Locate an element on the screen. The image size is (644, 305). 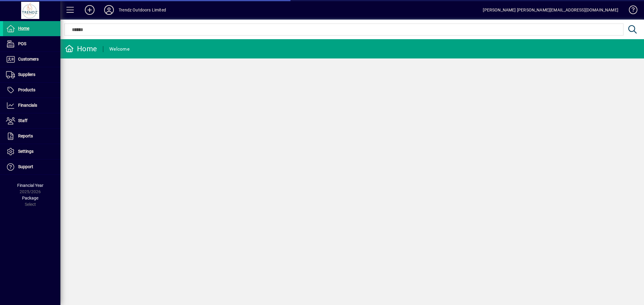
a: Products is located at coordinates (31, 90).